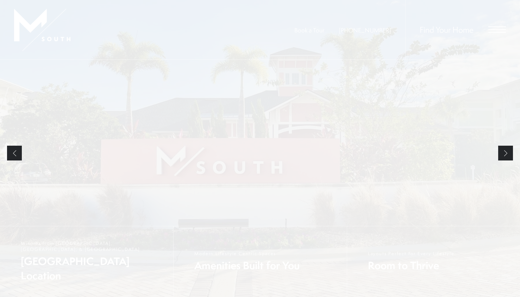 This screenshot has width=520, height=297. I want to click on span: Modern Lifestyle Centric Spaces, so click(247, 253).